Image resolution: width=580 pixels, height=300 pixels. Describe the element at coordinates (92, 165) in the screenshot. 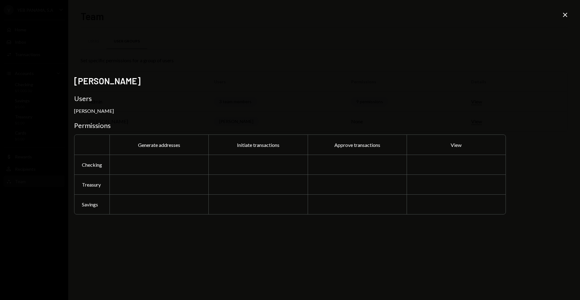

I see `div: Checking` at that location.